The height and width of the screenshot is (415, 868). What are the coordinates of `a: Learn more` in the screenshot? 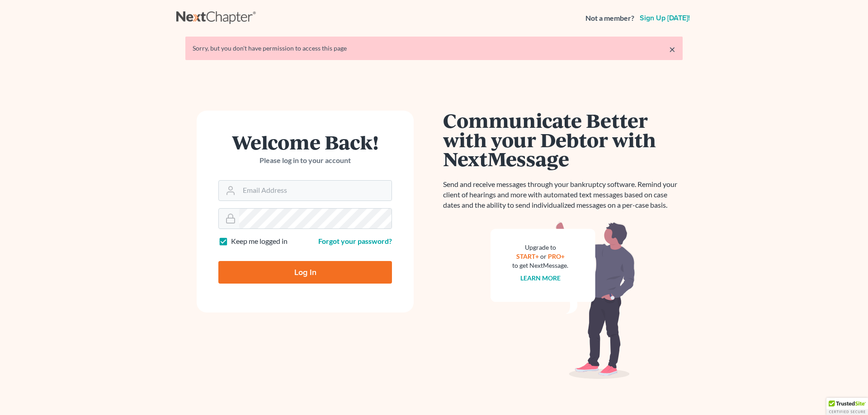 It's located at (540, 278).